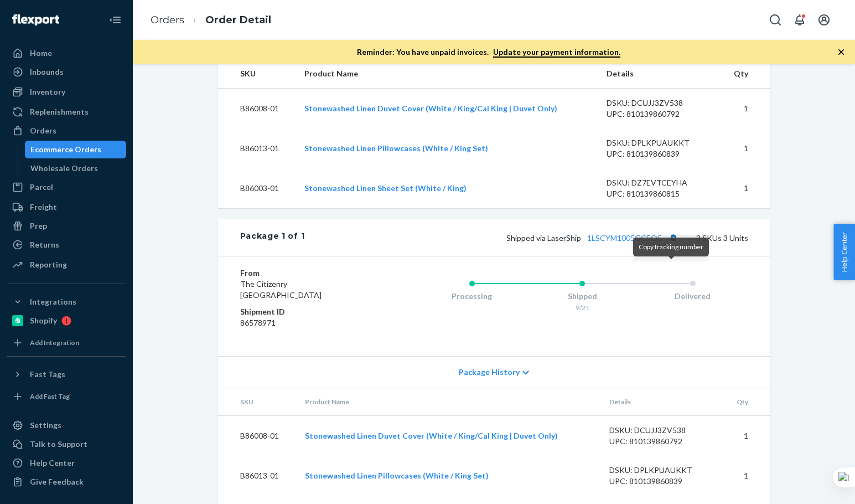 This screenshot has height=504, width=855. What do you see at coordinates (47, 374) in the screenshot?
I see `div: Fast Tags` at bounding box center [47, 374].